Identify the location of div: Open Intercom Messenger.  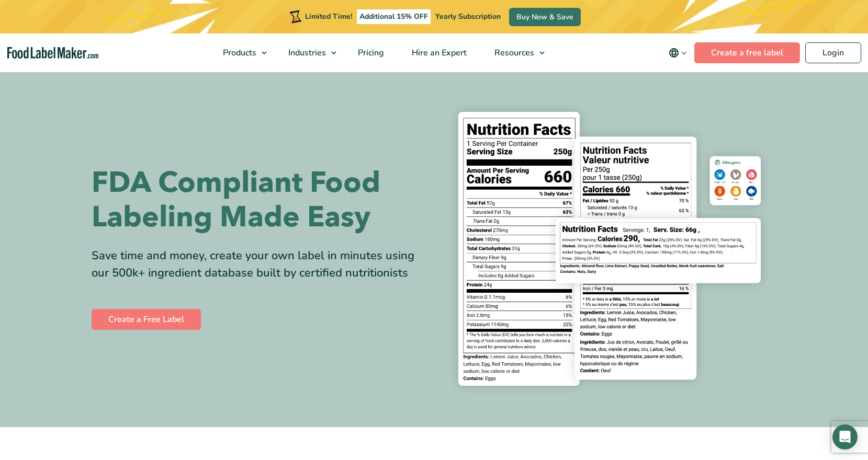
(845, 437).